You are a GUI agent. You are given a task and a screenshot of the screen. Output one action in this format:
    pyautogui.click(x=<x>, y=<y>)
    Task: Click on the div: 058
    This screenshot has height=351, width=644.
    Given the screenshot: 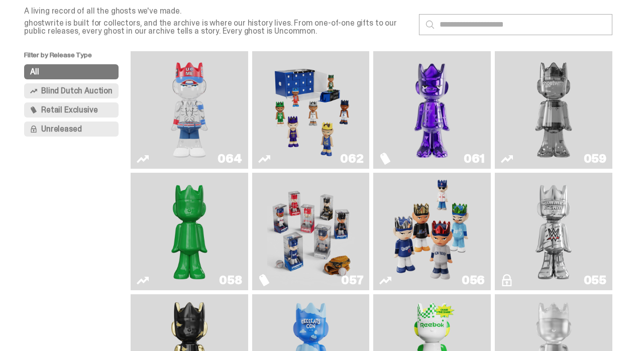 What is the action you would take?
    pyautogui.click(x=230, y=280)
    